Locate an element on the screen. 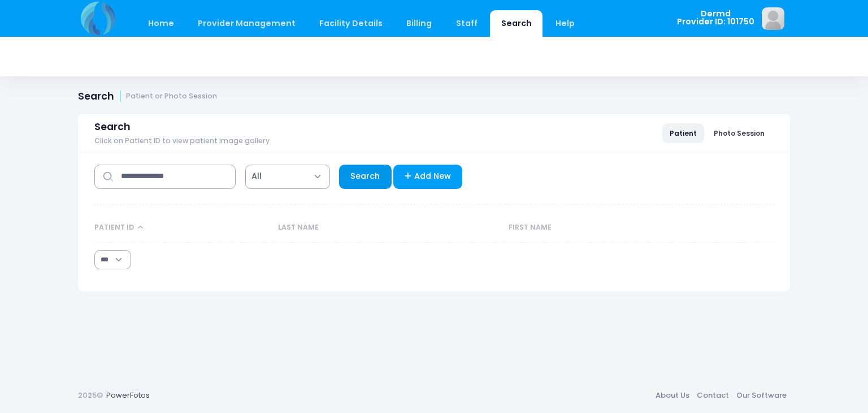  a: Contact is located at coordinates (712, 396).